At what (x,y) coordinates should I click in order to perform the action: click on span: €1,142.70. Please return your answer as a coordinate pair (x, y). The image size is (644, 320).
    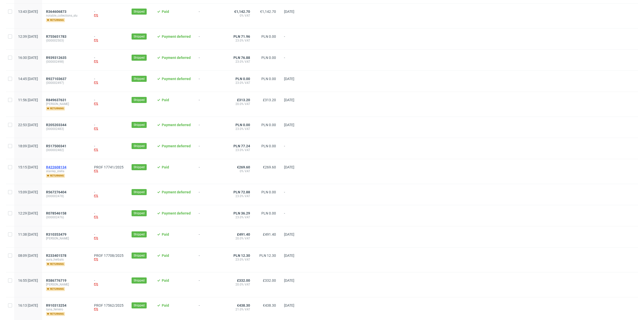
    Looking at the image, I should click on (268, 12).